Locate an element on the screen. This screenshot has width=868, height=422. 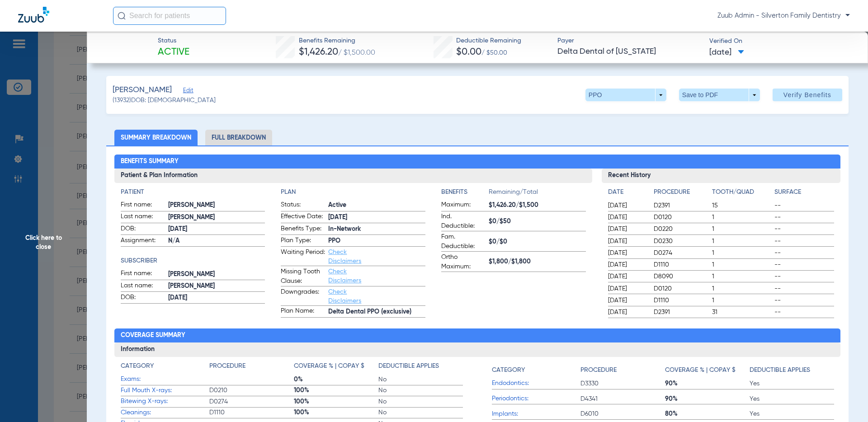
span: Plan Type: is located at coordinates (303, 241).